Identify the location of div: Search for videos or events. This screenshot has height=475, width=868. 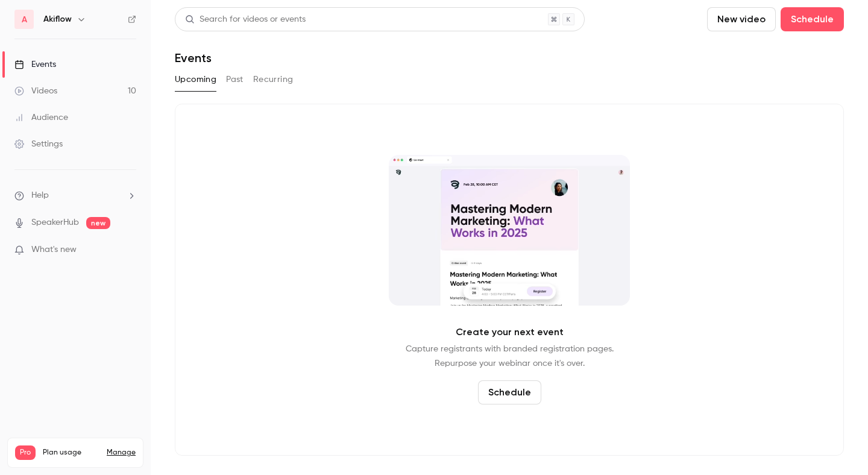
(245, 19).